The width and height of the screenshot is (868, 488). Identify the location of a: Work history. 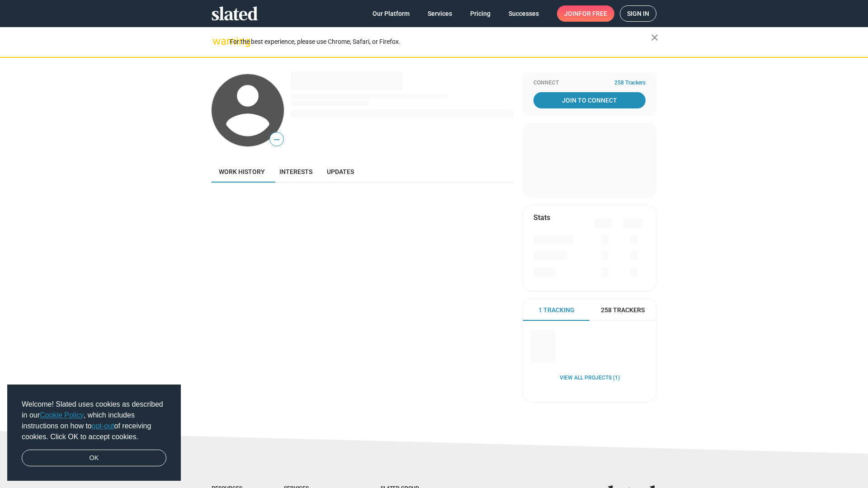
(242, 172).